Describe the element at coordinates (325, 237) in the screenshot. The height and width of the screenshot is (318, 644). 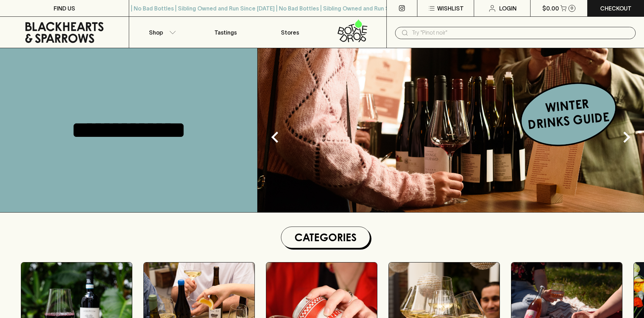
I see `h1: Categories` at that location.